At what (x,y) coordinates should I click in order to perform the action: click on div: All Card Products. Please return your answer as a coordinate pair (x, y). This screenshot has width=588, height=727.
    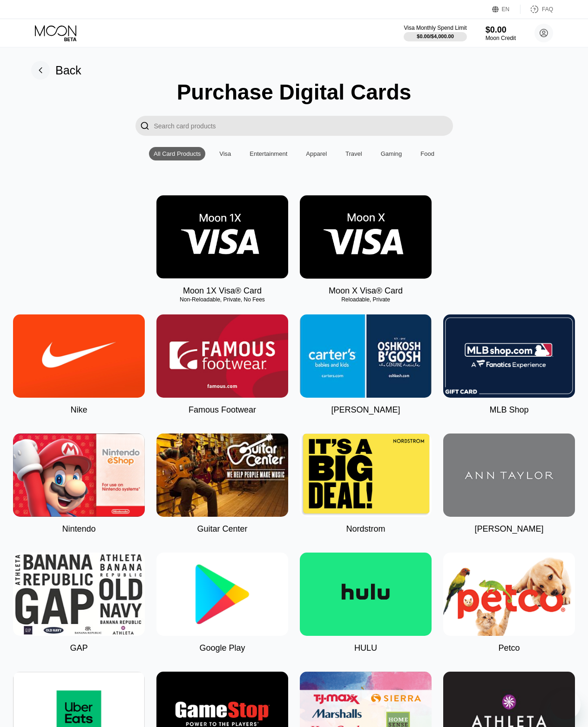
    Looking at the image, I should click on (177, 153).